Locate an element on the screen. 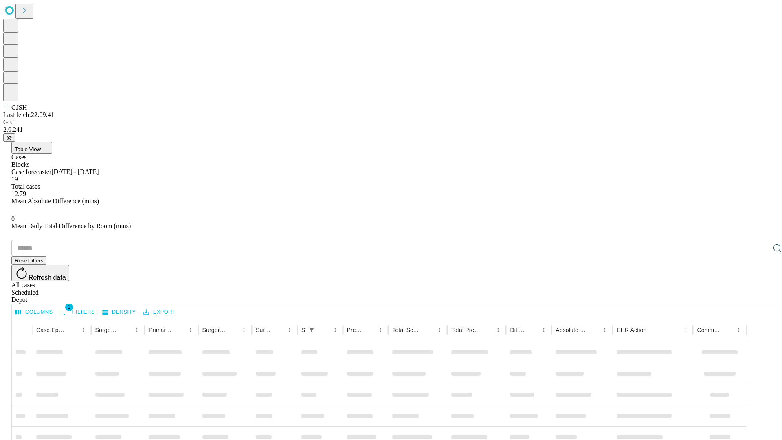  span: Refresh data is located at coordinates (47, 277).